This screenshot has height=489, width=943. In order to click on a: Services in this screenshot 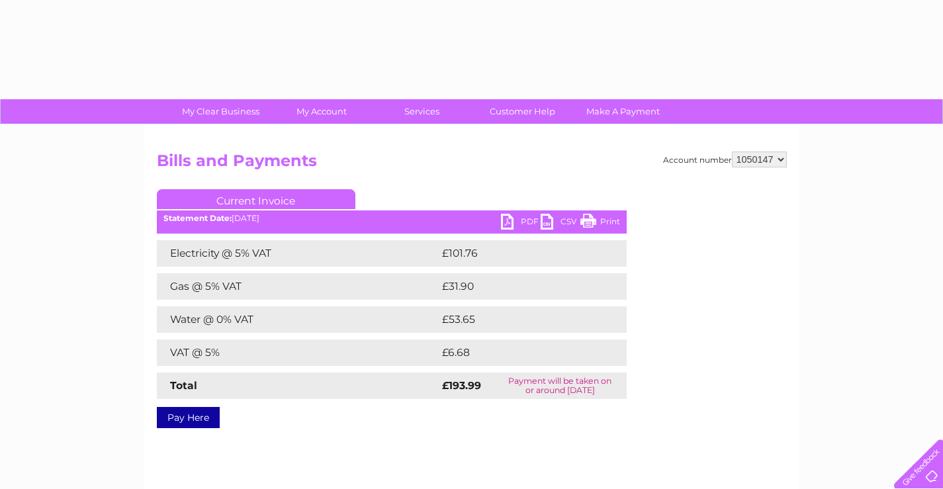, I will do `click(421, 111)`.